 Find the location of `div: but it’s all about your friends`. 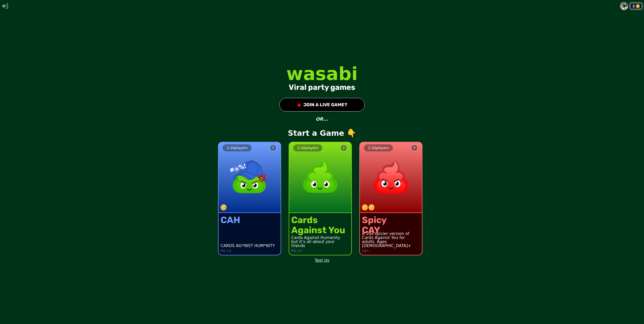

div: but it’s all about your friends is located at coordinates (320, 244).